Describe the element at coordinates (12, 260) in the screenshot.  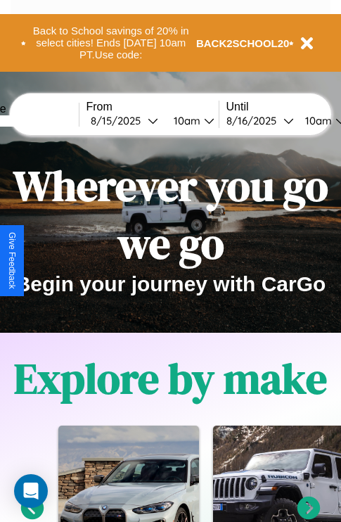
I see `div: Give Feedback` at that location.